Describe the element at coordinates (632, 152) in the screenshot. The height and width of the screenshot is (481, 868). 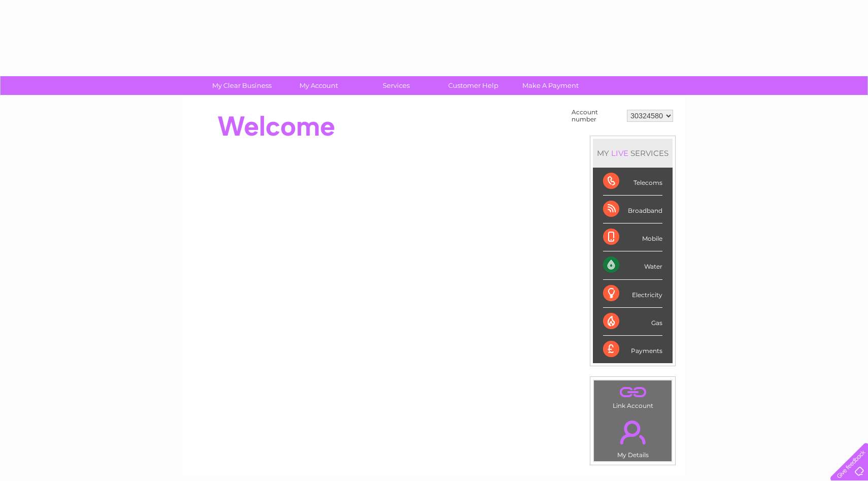
I see `div: MY SERVICES` at that location.